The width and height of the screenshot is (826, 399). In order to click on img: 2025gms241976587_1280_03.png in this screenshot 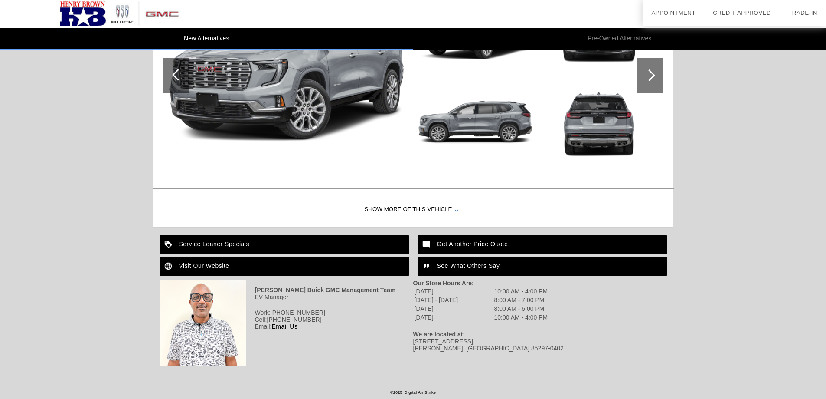, I will do `click(475, 123)`.